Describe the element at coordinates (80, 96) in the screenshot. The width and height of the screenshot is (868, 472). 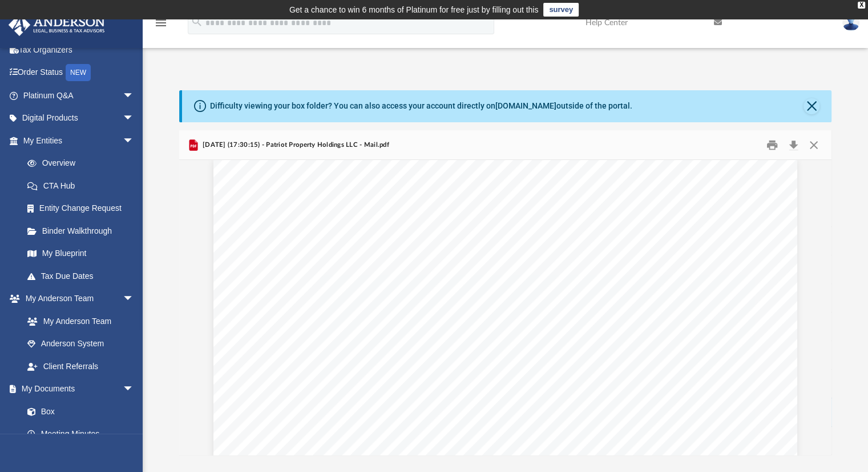
I see `a: Platinum Q&Aarrow_drop_down` at that location.